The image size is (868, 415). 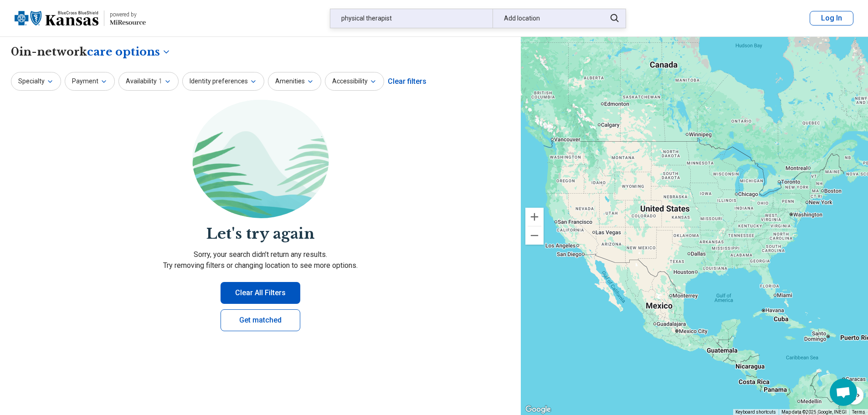 I want to click on button: Care options, so click(x=129, y=52).